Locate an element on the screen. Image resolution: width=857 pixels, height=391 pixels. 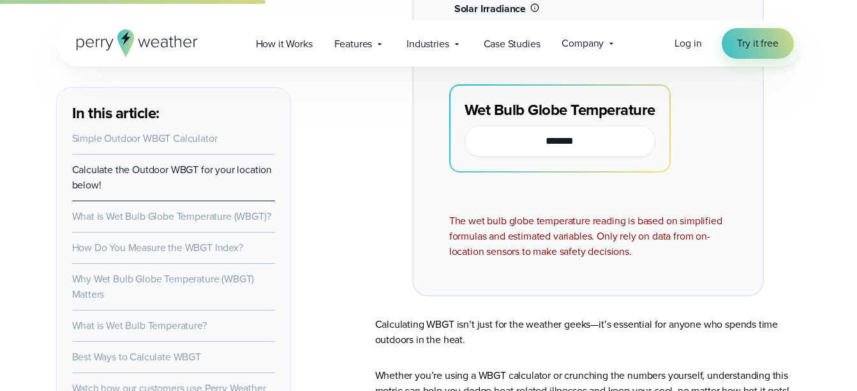
a: How Do You Measure the WBGT Index? is located at coordinates (158, 247).